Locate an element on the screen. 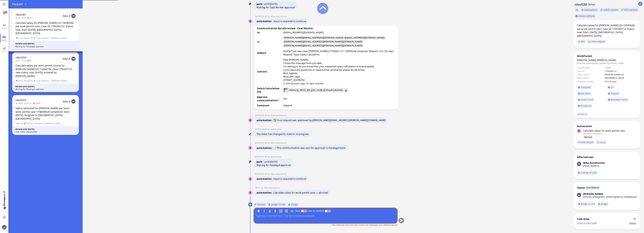 The height and width of the screenshot is (233, 644). button: assign to me is located at coordinates (586, 204).